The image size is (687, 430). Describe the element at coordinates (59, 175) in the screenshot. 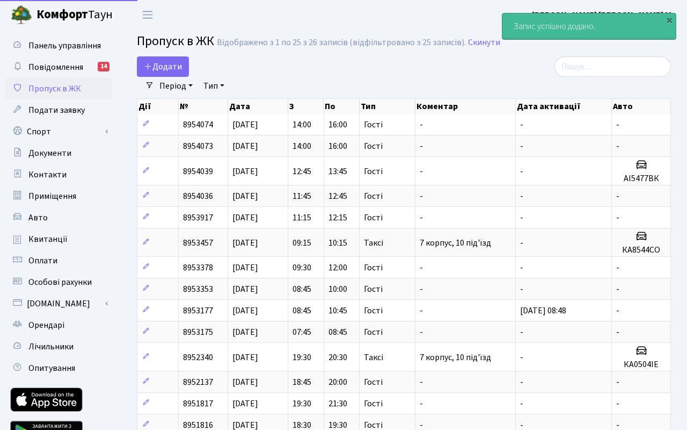

I see `a: Контакти` at that location.